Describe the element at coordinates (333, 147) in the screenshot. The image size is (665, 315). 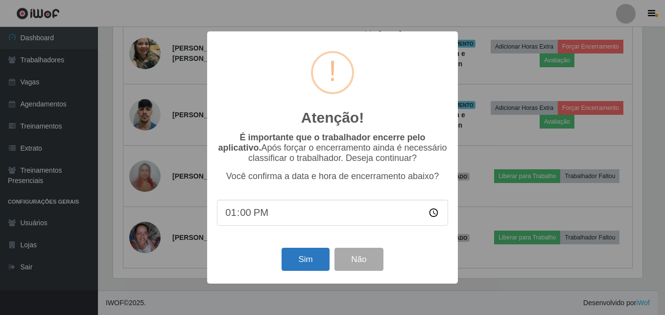
I see `p: Após forçar o encerramento ainda é necessário classificar o trabalhador. Deseja continuar?` at that location.